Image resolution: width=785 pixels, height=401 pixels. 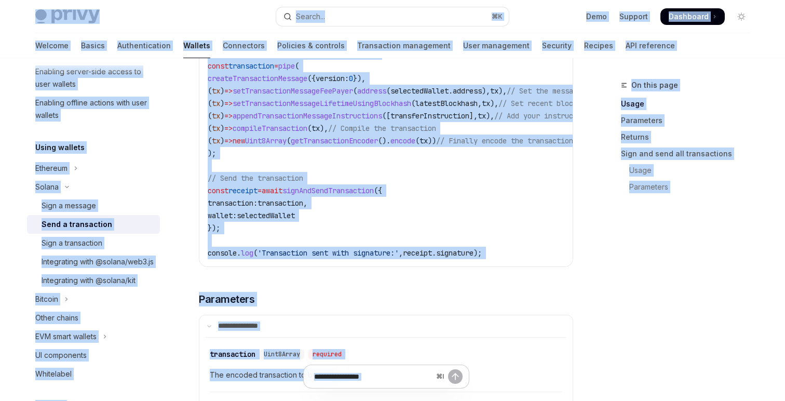 What do you see at coordinates (233, 354) in the screenshot?
I see `div: transaction` at bounding box center [233, 354].